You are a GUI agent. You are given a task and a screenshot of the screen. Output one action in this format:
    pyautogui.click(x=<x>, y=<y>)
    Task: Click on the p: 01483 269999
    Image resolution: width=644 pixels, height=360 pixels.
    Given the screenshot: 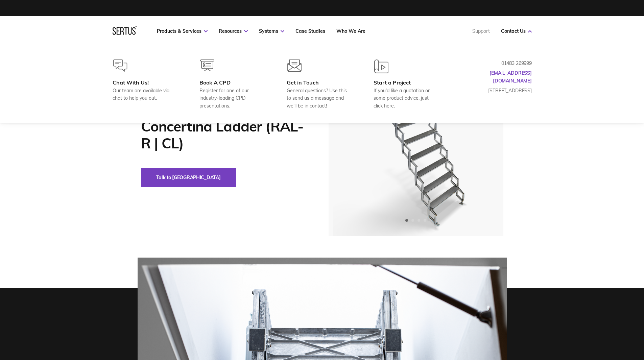 What is the action you would take?
    pyautogui.click(x=498, y=63)
    